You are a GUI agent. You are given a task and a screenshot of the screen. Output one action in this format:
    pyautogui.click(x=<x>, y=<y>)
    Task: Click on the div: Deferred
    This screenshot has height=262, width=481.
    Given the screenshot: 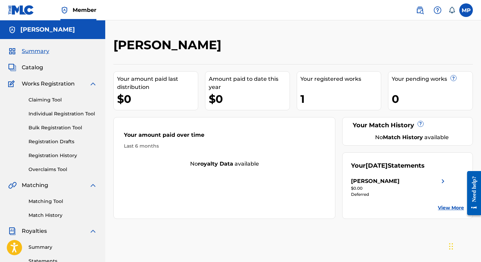 What is the action you would take?
    pyautogui.click(x=399, y=194)
    